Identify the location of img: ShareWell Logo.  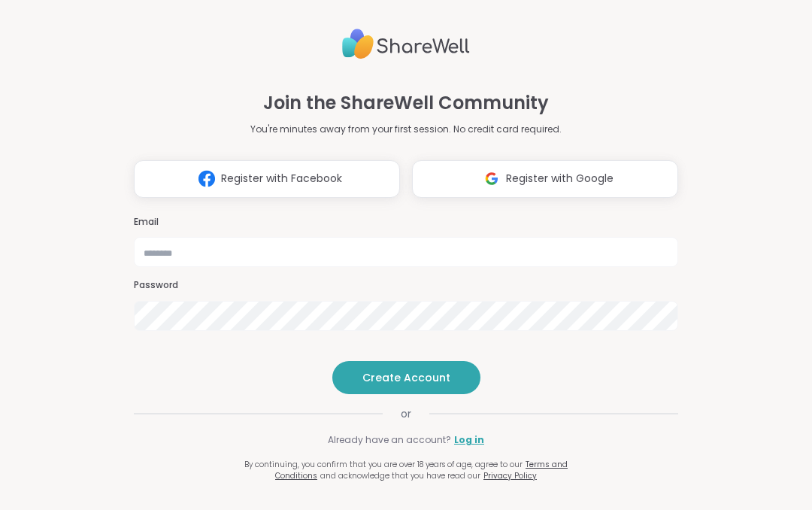
(406, 43).